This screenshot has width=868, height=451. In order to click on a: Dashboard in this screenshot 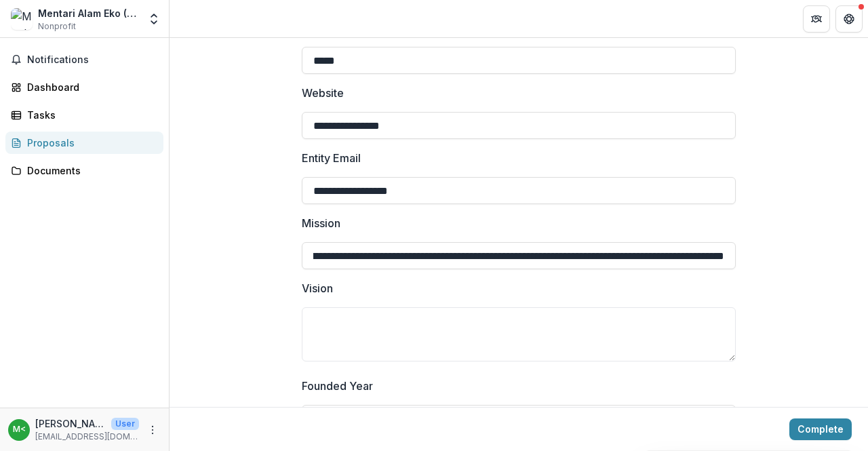, I will do `click(84, 87)`.